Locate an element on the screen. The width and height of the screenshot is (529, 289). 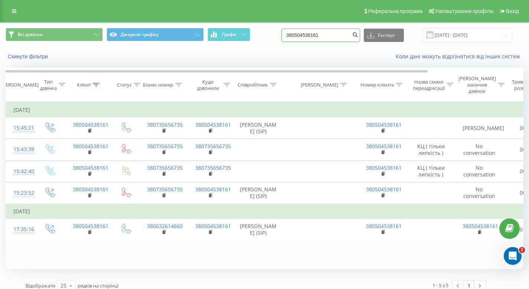
div: Бізнес номер is located at coordinates (158, 85).